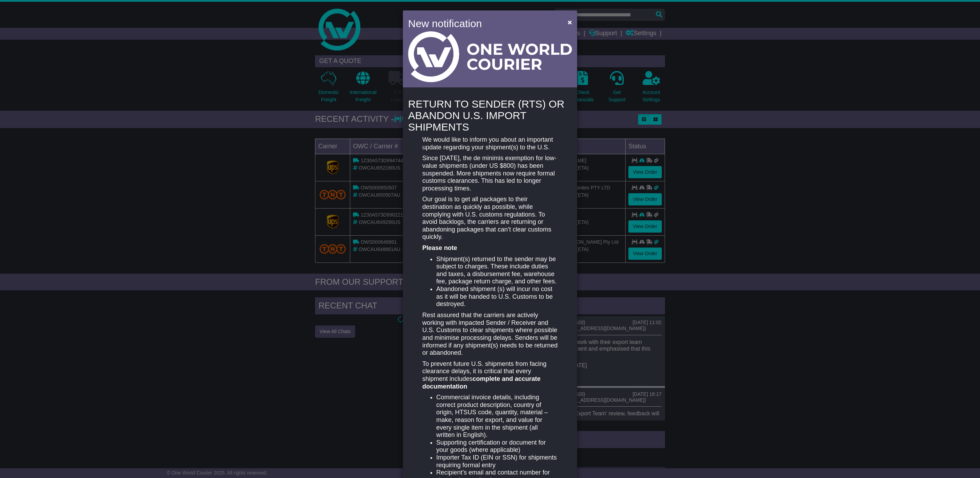  Describe the element at coordinates (481, 382) in the screenshot. I see `strong: complete and accurate documentation` at that location.